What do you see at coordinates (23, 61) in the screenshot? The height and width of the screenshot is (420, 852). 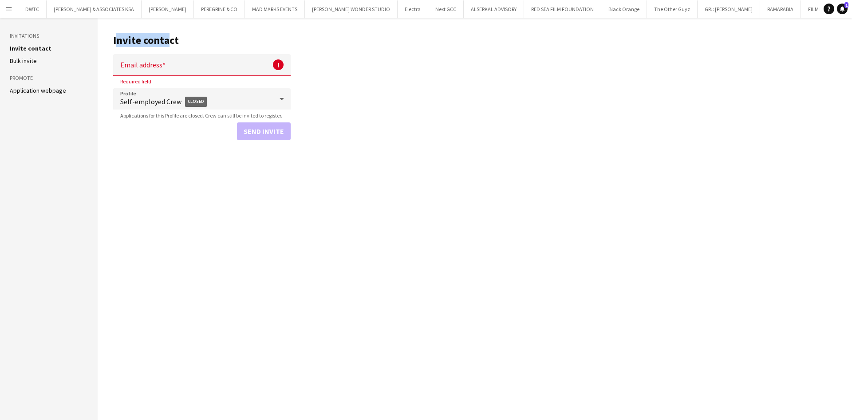 I see `a: Bulk invite` at bounding box center [23, 61].